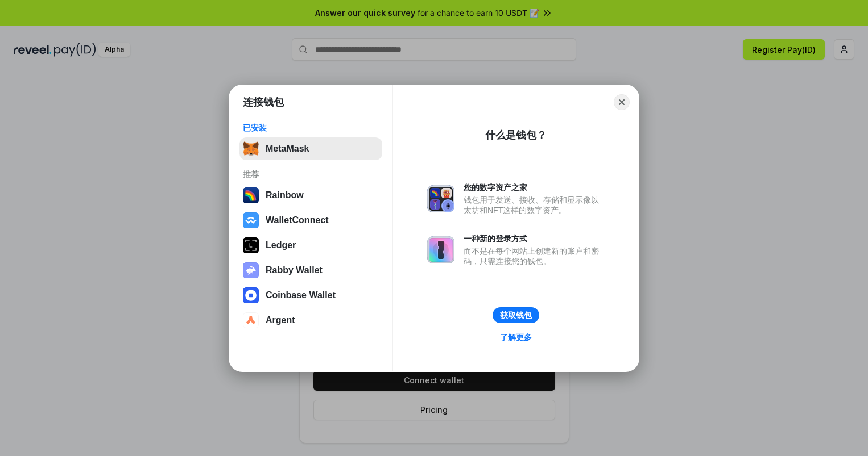 This screenshot has height=456, width=868. What do you see at coordinates (311, 295) in the screenshot?
I see `button: Coinbase Wallet` at bounding box center [311, 295].